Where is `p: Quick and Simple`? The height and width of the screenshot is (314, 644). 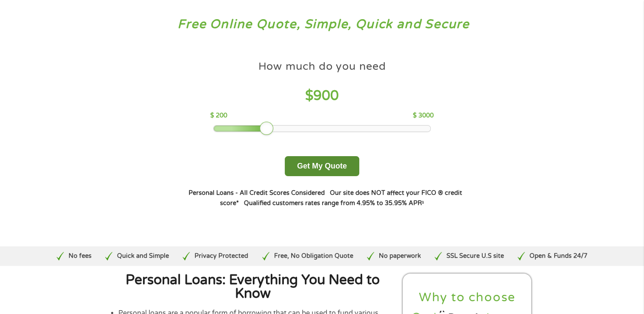 p: Quick and Simple is located at coordinates (143, 257).